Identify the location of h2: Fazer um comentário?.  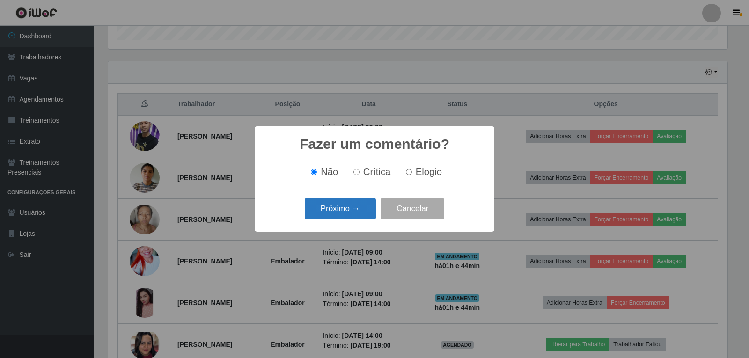
(374, 144).